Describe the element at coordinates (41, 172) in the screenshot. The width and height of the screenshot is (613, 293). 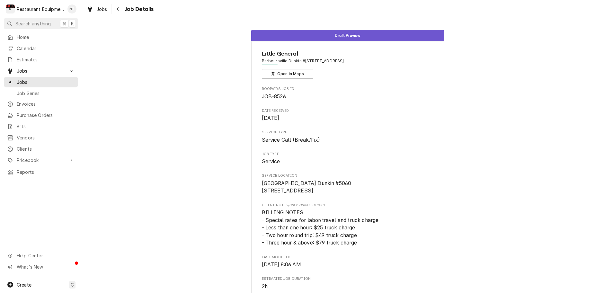
I see `a: Reports` at that location.